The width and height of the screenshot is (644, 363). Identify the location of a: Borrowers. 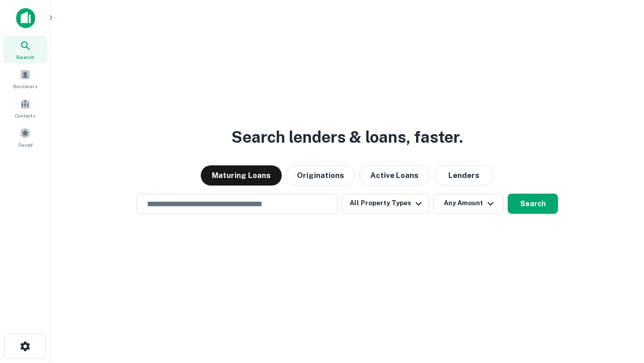
(25, 79).